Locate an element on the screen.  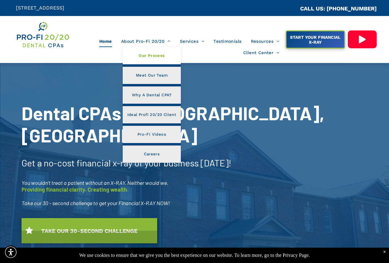
span: Careers is located at coordinates (152, 154).